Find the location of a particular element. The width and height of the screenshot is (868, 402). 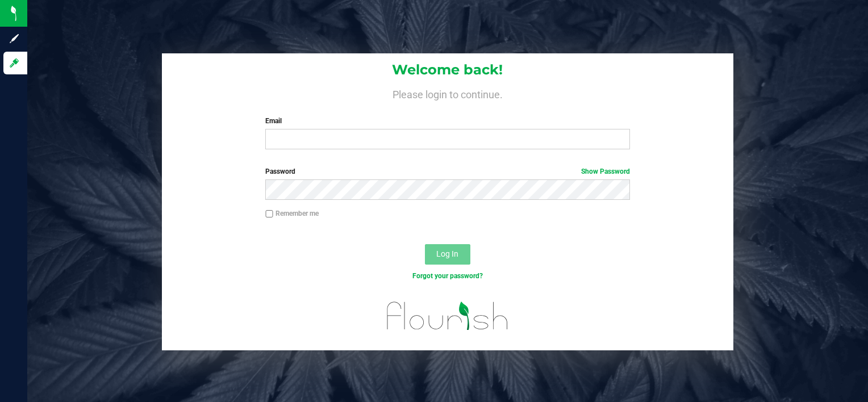

span: Log In is located at coordinates (447, 253).